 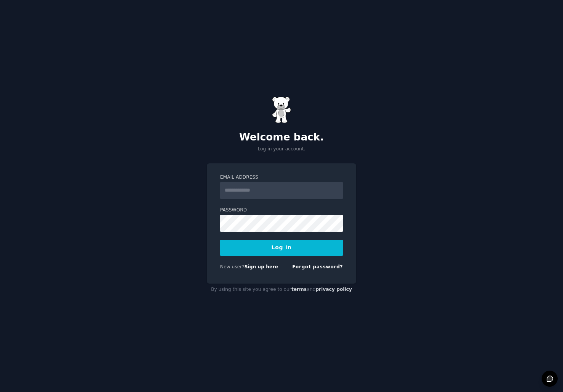 What do you see at coordinates (282, 247) in the screenshot?
I see `button: Log In` at bounding box center [282, 247].